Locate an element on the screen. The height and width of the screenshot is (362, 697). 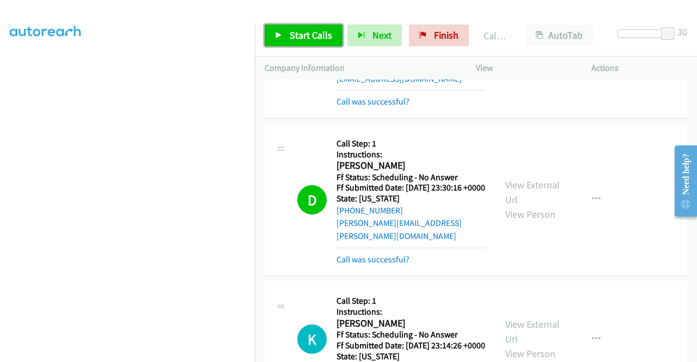
span: Next is located at coordinates (382, 35).